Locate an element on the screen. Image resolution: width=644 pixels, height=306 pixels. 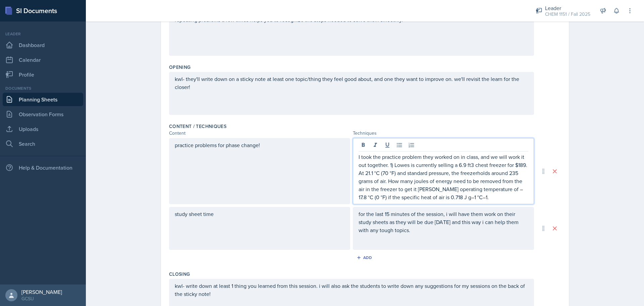
p: study sheet time is located at coordinates (260, 214).